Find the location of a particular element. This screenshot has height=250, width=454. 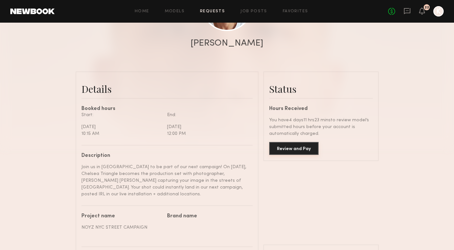

div: Hours Received is located at coordinates (321, 109).